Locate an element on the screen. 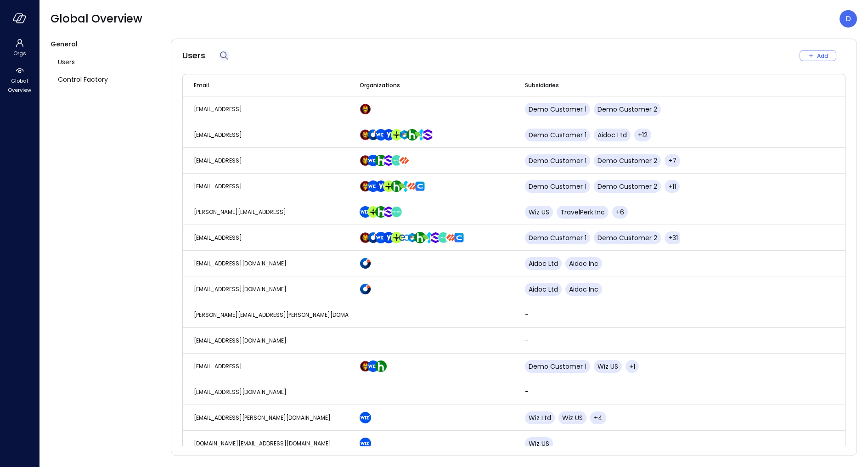 The height and width of the screenshot is (467, 868). a: Control Factory is located at coordinates (107, 79).